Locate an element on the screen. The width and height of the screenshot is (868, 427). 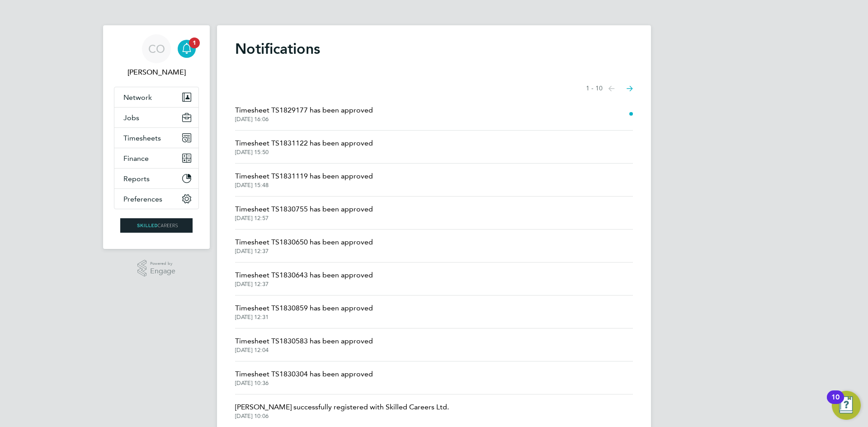
h1: Notifications is located at coordinates (434, 49).